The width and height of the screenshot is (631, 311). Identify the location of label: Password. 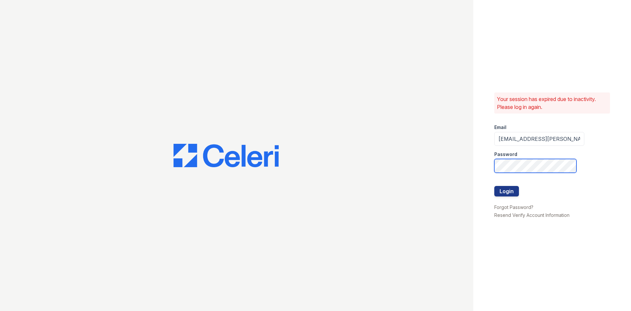
(506, 154).